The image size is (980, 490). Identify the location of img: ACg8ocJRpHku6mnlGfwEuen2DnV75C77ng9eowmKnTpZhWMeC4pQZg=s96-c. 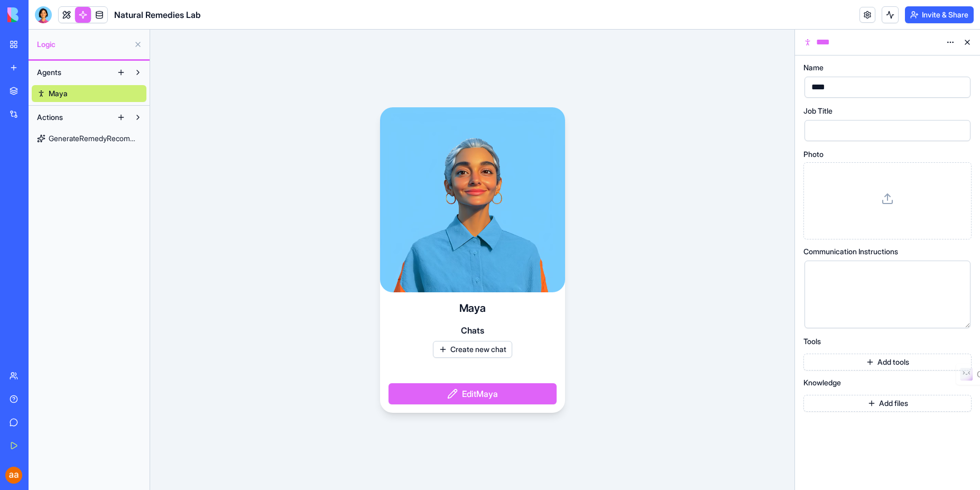
(14, 475).